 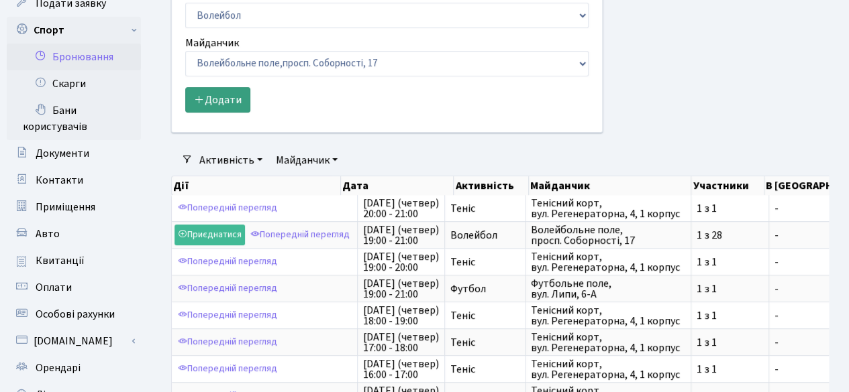 I want to click on a: Документи, so click(x=74, y=154).